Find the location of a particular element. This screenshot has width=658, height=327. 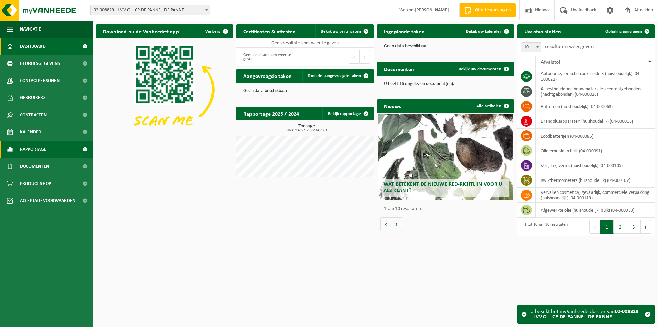

h2: Rapportage 2025 / 2024 is located at coordinates (271, 113).